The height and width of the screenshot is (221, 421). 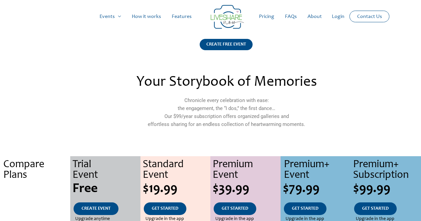 I want to click on div: $79.99, so click(x=316, y=189).